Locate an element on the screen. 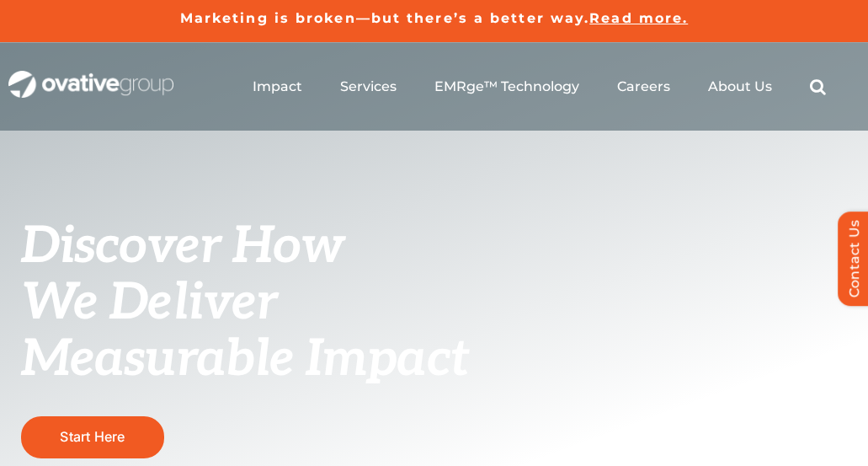 The image size is (868, 466). a: Impact is located at coordinates (277, 87).